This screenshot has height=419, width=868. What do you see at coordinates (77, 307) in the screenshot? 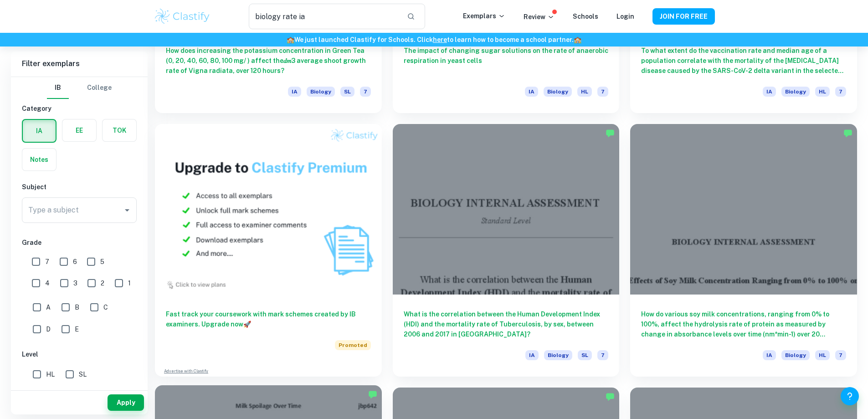
I see `span: B` at bounding box center [77, 307].